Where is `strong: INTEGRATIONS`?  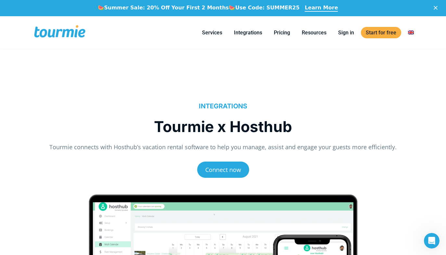
strong: INTEGRATIONS is located at coordinates (223, 106).